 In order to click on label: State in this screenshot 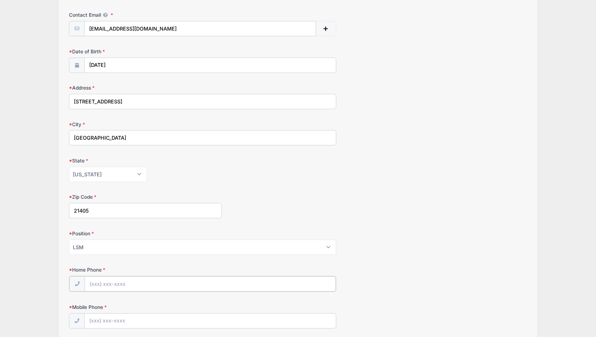, I will do `click(145, 161)`.